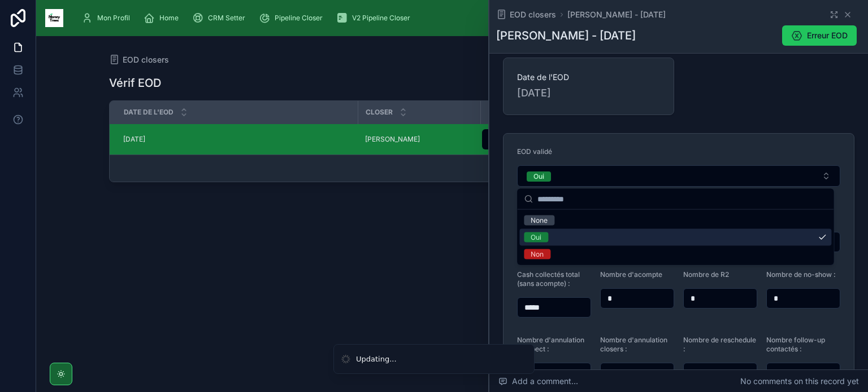 Image resolution: width=868 pixels, height=392 pixels. What do you see at coordinates (376, 359) in the screenshot?
I see `div: Updating...` at bounding box center [376, 359].